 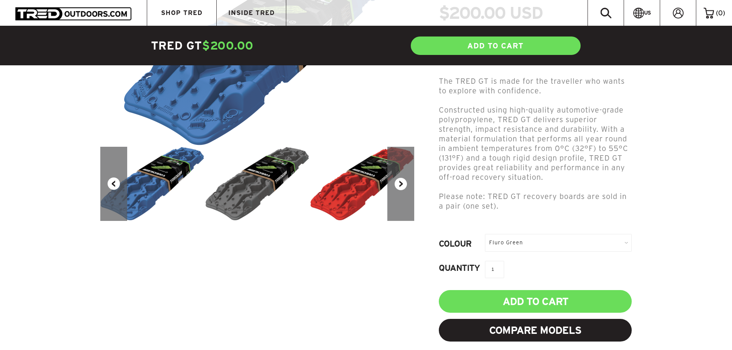 I want to click on div: Fluro Green, so click(x=559, y=243).